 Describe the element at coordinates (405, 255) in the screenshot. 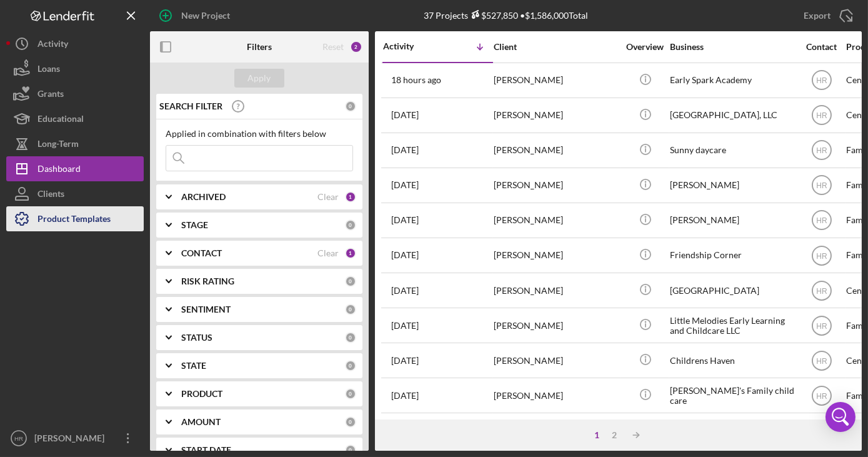

I see `time: 2025-09-26 00:31` at that location.